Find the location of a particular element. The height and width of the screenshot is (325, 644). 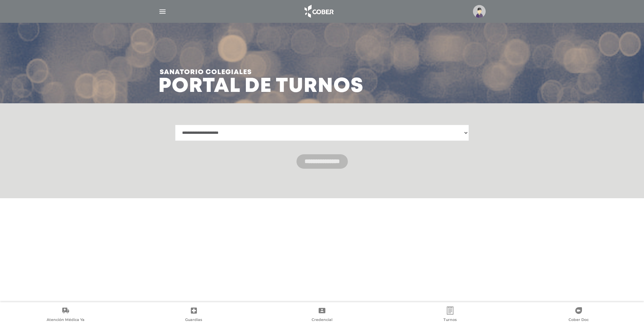

span: Atención Médica Ya is located at coordinates (65, 320).